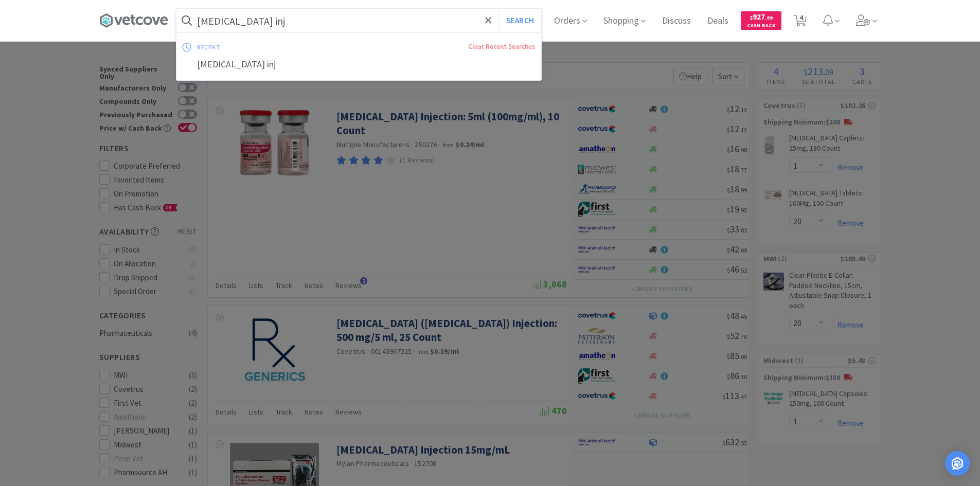  I want to click on span: Cash Back, so click(761, 26).